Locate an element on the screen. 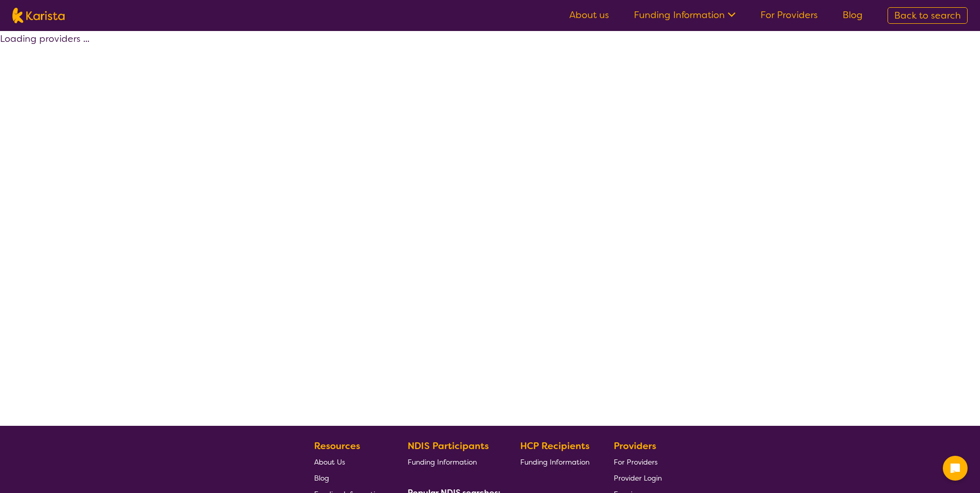  span: Blog is located at coordinates (322, 478).